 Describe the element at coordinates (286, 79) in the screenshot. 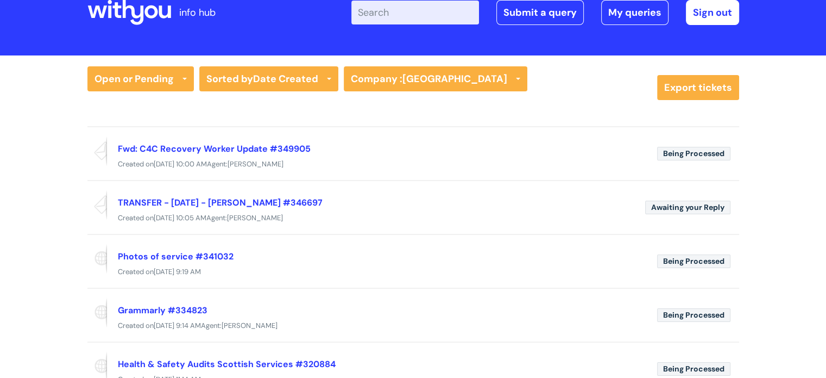

I see `b: Date Created` at that location.